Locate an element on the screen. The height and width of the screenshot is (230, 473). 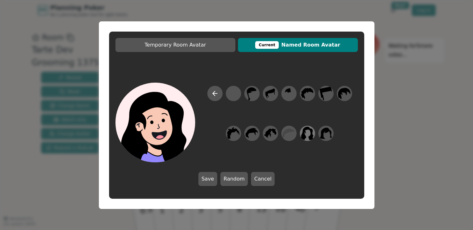
button: Temporary Room Avatar is located at coordinates (175, 45).